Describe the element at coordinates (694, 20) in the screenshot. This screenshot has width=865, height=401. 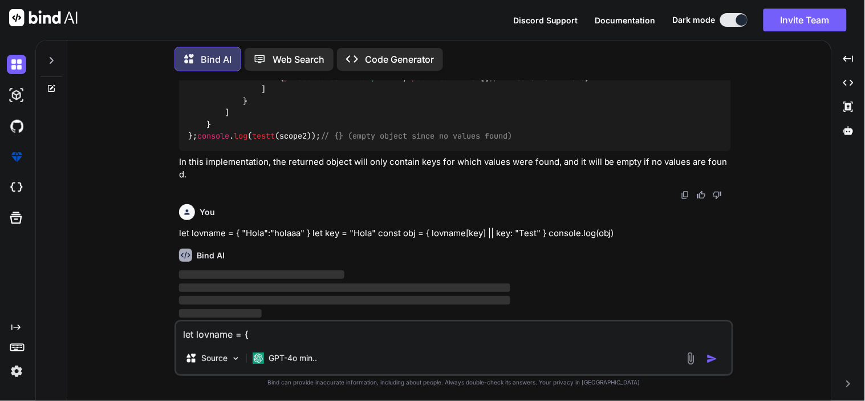
I see `span: Dark mode` at that location.